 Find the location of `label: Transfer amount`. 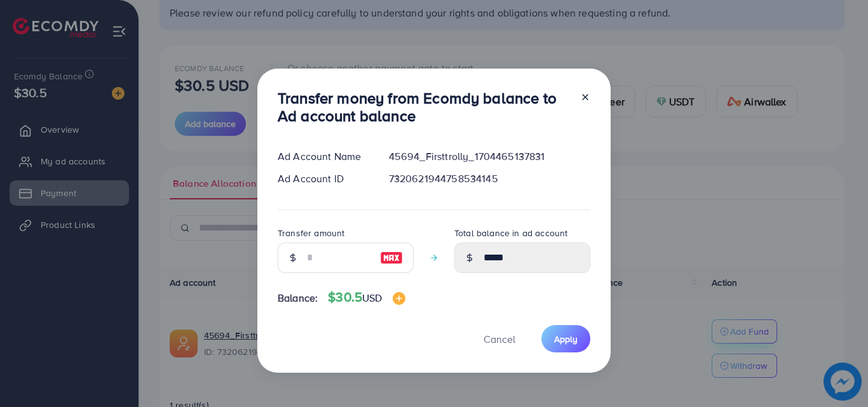

label: Transfer amount is located at coordinates (311, 234).